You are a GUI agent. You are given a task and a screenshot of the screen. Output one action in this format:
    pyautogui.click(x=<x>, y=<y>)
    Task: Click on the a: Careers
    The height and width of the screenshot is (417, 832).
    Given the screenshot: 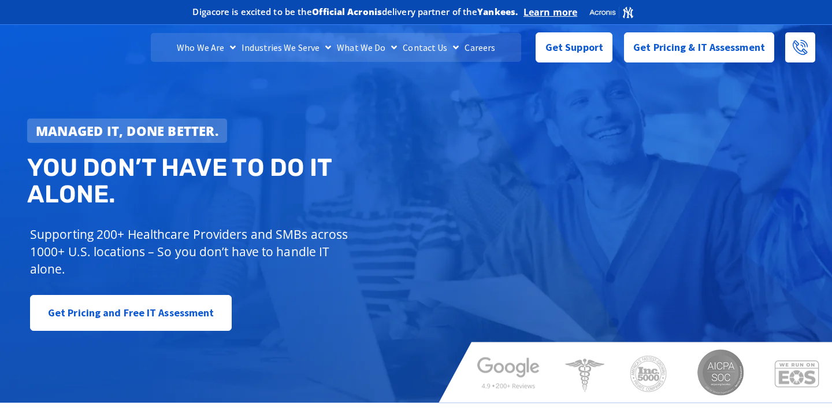 What is the action you would take?
    pyautogui.click(x=479, y=47)
    